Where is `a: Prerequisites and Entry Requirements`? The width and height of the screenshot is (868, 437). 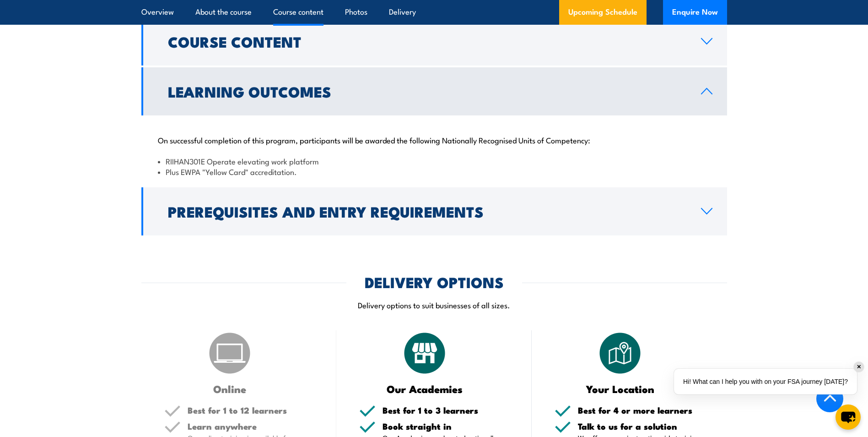
a: Prerequisites and Entry Requirements is located at coordinates (434, 211).